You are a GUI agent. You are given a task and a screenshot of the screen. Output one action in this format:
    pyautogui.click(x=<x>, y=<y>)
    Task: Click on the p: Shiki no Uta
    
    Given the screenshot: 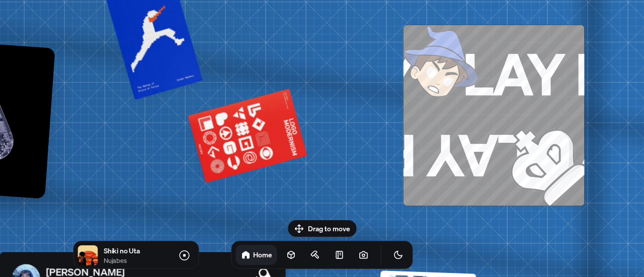 What is the action you would take?
    pyautogui.click(x=136, y=250)
    